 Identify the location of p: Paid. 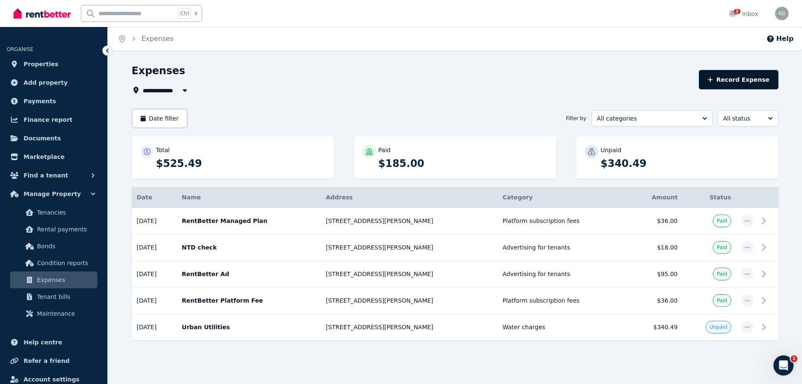
(384, 150).